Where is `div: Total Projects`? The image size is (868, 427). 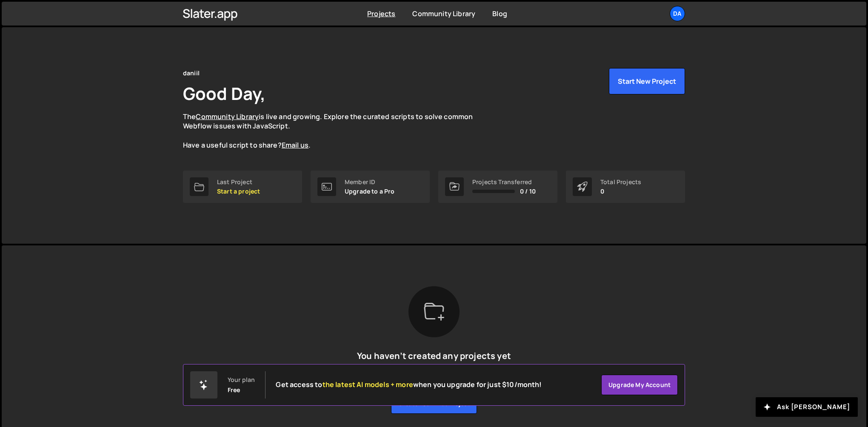
div: Total Projects is located at coordinates (621, 182).